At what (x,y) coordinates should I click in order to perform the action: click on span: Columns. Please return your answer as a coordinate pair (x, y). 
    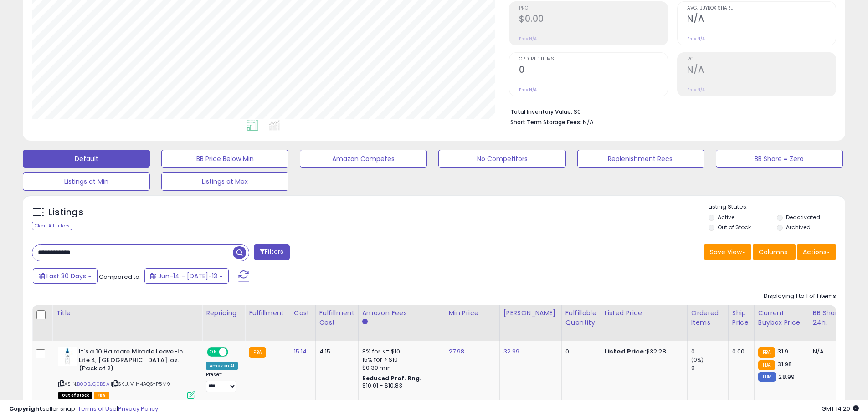
    Looking at the image, I should click on (773, 252).